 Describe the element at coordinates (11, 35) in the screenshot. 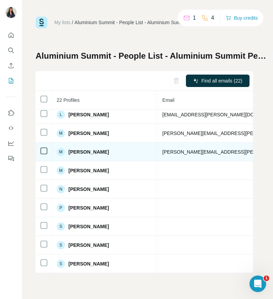

I see `button: Quick start` at that location.